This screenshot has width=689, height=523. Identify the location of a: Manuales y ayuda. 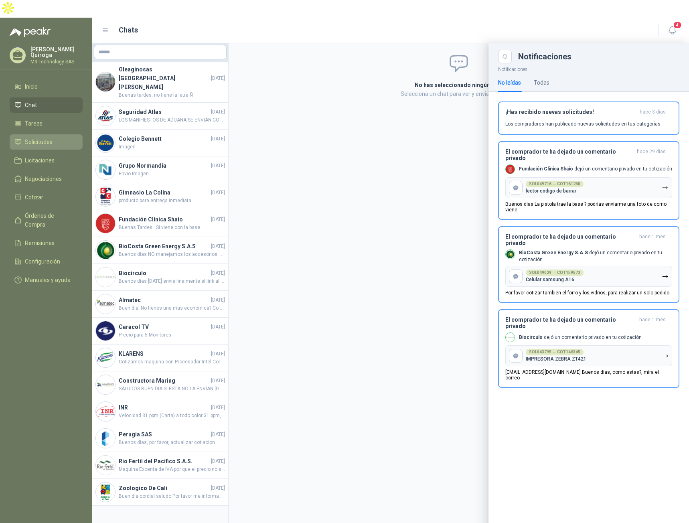
(46, 280).